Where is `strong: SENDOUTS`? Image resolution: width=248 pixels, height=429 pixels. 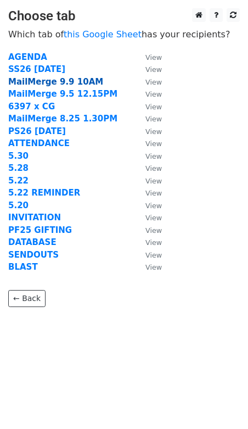
strong: SENDOUTS is located at coordinates (33, 255).